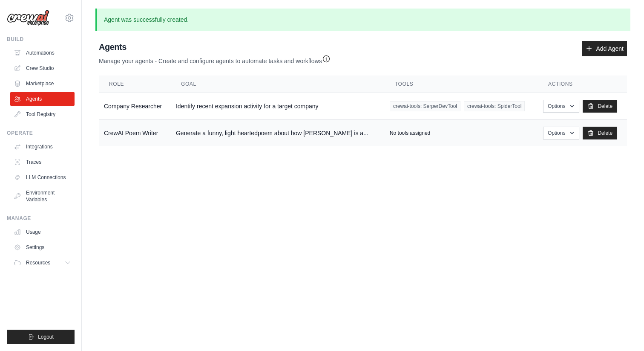 This screenshot has width=644, height=351. I want to click on a: Traces, so click(42, 162).